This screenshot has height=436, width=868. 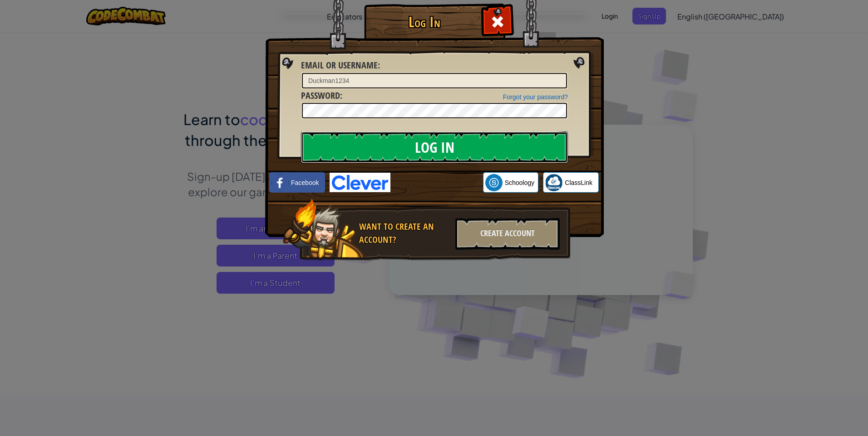 I want to click on img: classlink-logo-small.png, so click(x=553, y=183).